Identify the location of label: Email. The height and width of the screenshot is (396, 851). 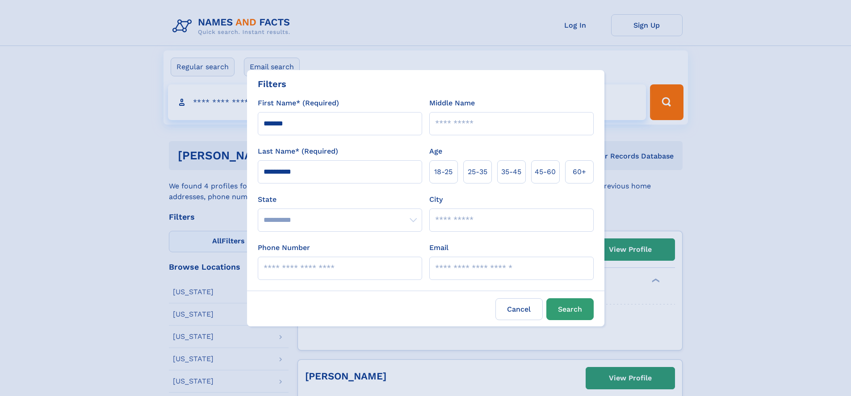
(439, 248).